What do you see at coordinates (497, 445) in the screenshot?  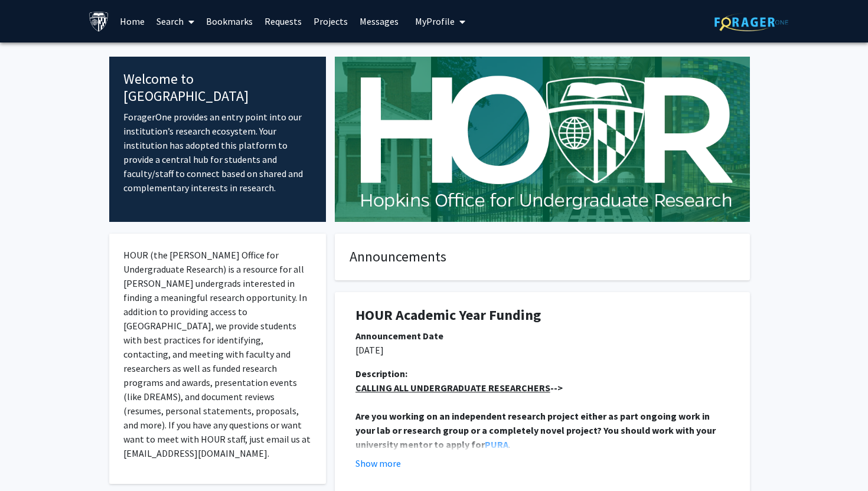 I see `a: PURA` at bounding box center [497, 445].